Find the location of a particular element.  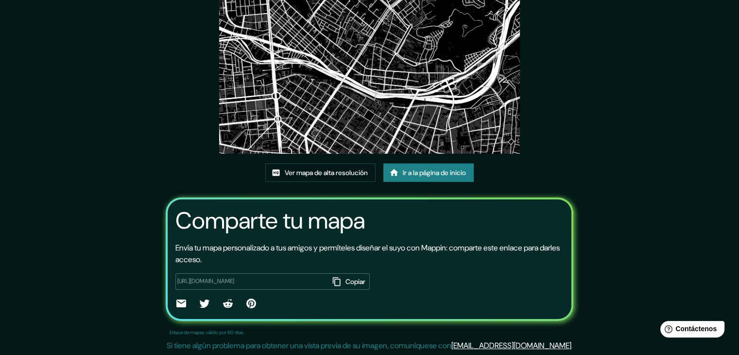

font: Contáctenos is located at coordinates (43, 12).